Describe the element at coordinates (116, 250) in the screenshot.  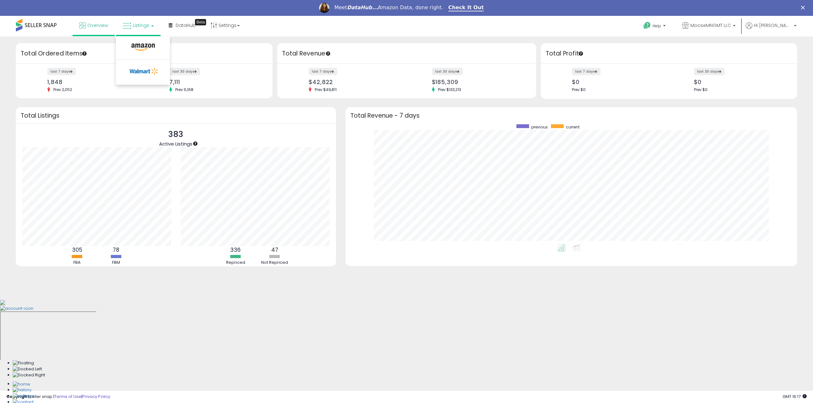
I see `b: 78` at that location.